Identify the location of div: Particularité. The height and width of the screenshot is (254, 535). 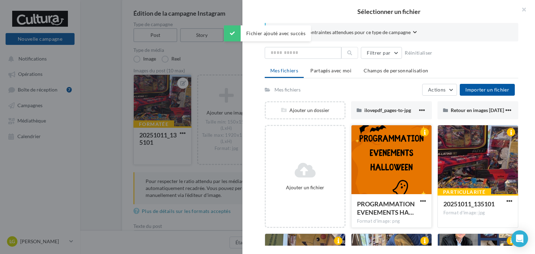
(464, 192).